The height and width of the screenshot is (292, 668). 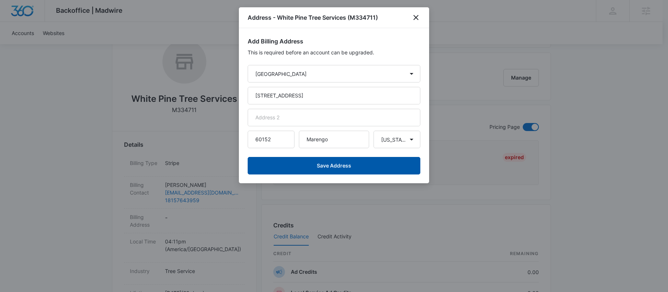 I want to click on h2: Add Billing Address, so click(x=334, y=41).